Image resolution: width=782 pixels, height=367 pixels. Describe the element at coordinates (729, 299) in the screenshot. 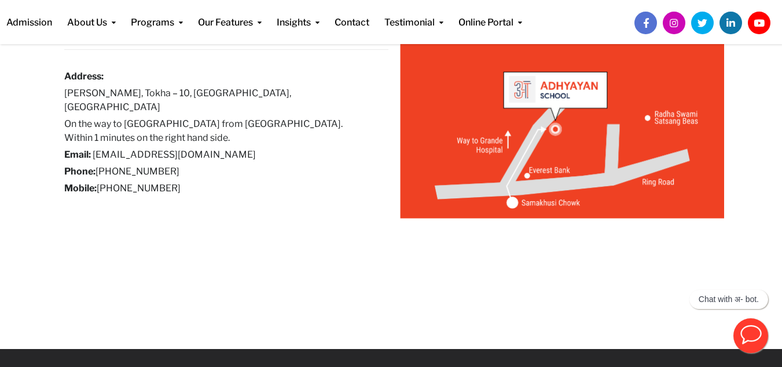

I see `p: Chat with अ- bot.` at that location.